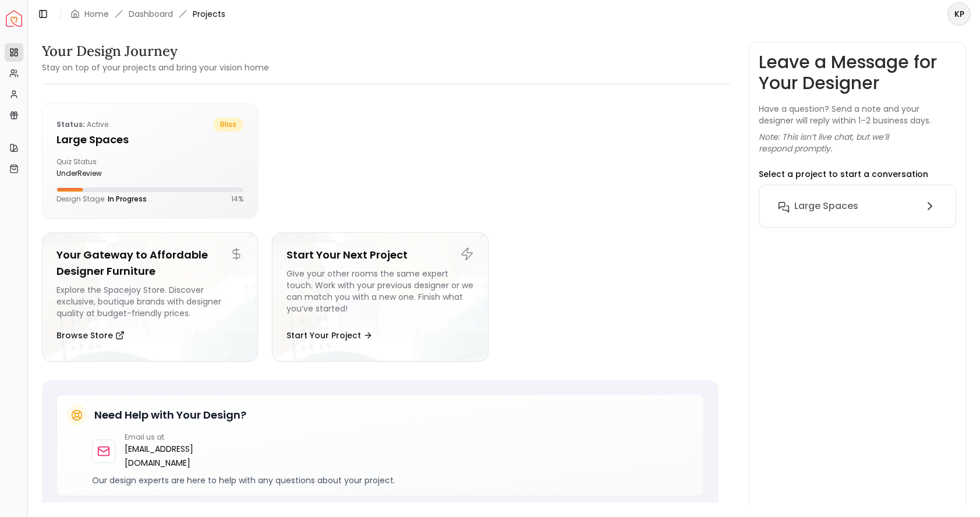  What do you see at coordinates (150, 302) in the screenshot?
I see `div: Explore the Spacejoy Store. Discover exclusive, boutique brands with designer quality at budget-f...` at bounding box center [150, 302].